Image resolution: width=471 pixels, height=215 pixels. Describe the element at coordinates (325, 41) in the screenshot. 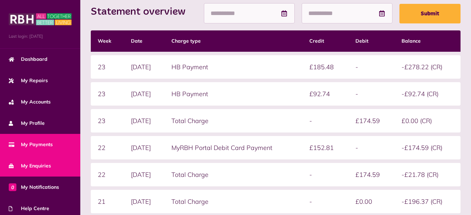

I see `th: Credit` at that location.